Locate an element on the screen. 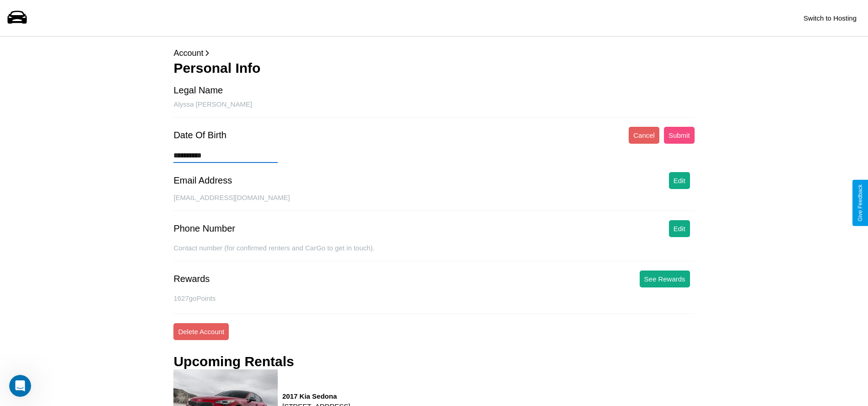 Image resolution: width=868 pixels, height=406 pixels. p: Account is located at coordinates (434, 53).